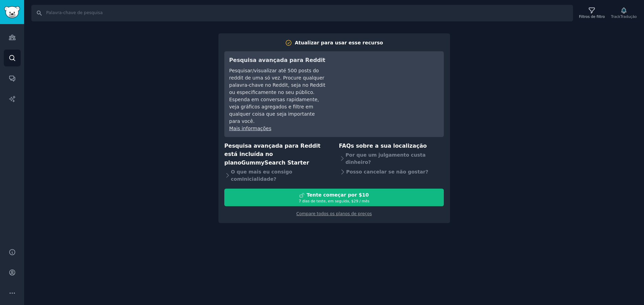 This screenshot has width=644, height=305. What do you see at coordinates (392, 159) in the screenshot?
I see `div: Por que um julgamento custa dinheiro?` at bounding box center [392, 159].